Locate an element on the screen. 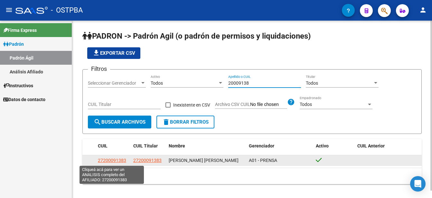 The height and width of the screenshot is (198, 432). input: Archivo CSV CUIL is located at coordinates (269, 105).